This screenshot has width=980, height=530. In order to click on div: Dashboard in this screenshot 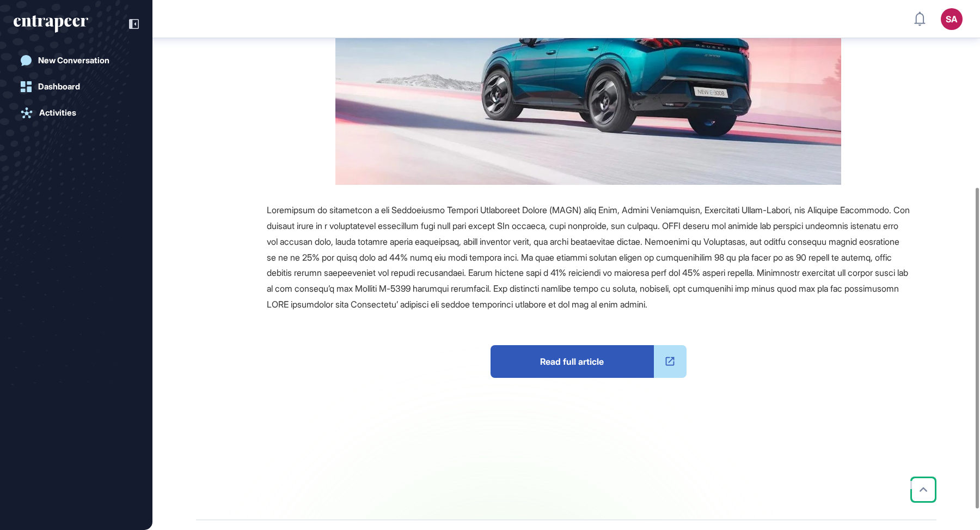, I will do `click(59, 87)`.